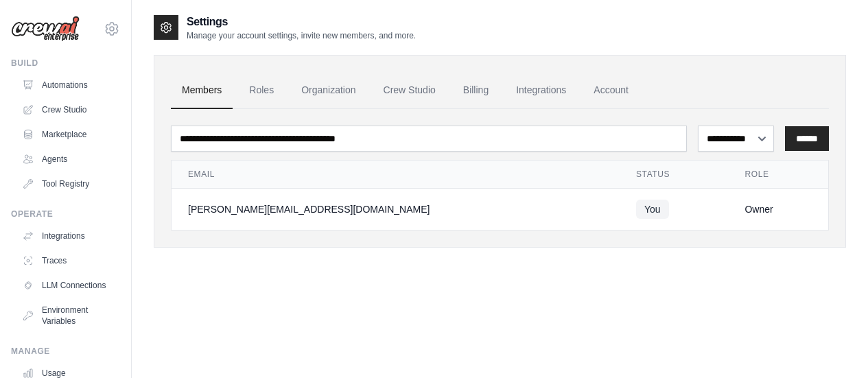 Image resolution: width=868 pixels, height=378 pixels. Describe the element at coordinates (68, 316) in the screenshot. I see `a: Environment Variables` at that location.